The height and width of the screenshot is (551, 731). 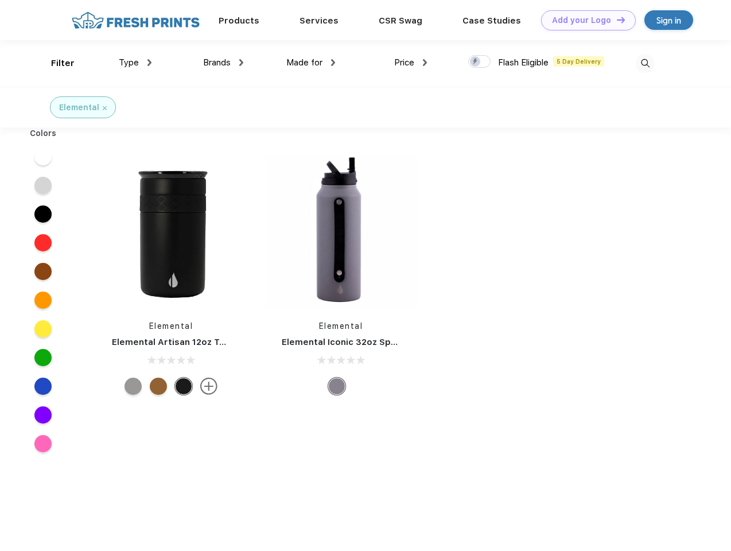 What do you see at coordinates (645, 63) in the screenshot?
I see `img: desktop_search.svg` at bounding box center [645, 63].